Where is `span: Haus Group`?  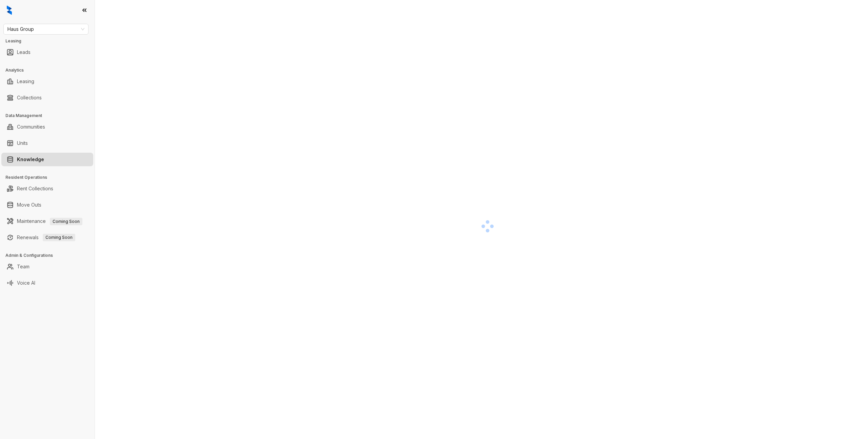
span: Haus Group is located at coordinates (46, 29).